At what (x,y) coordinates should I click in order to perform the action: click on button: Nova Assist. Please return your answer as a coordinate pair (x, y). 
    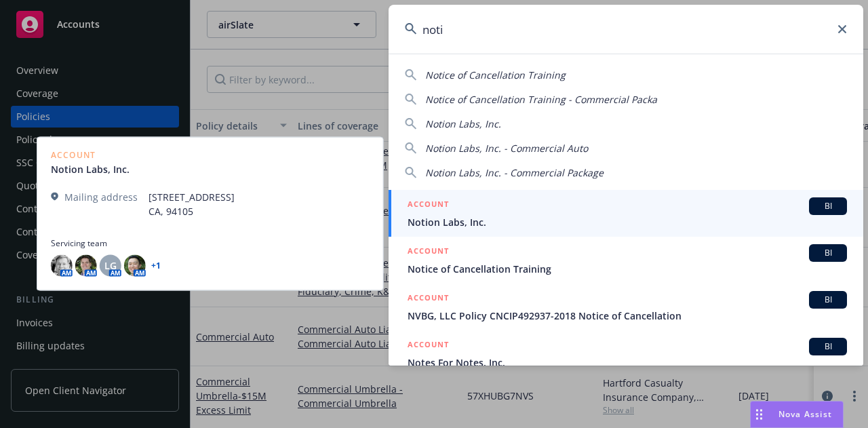
    Looking at the image, I should click on (797, 414).